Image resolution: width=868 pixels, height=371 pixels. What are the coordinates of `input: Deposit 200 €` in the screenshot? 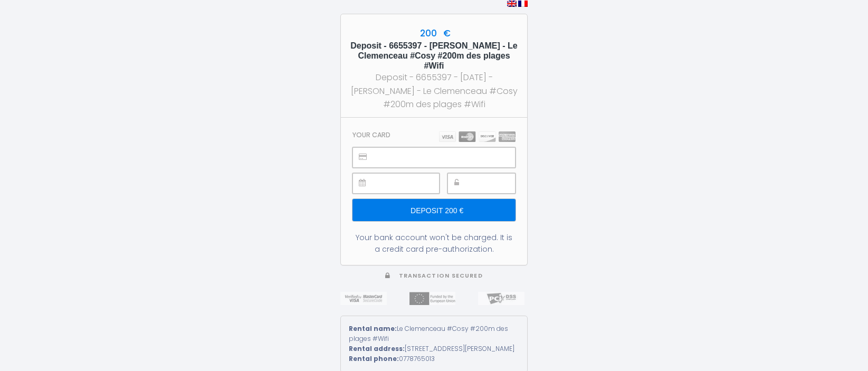 It's located at (434, 210).